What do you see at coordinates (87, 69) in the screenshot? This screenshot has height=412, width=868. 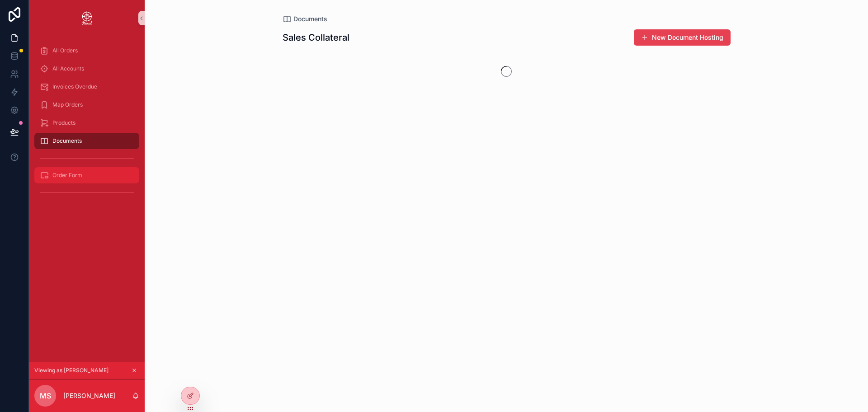 I see `a: All Accounts` at bounding box center [87, 69].